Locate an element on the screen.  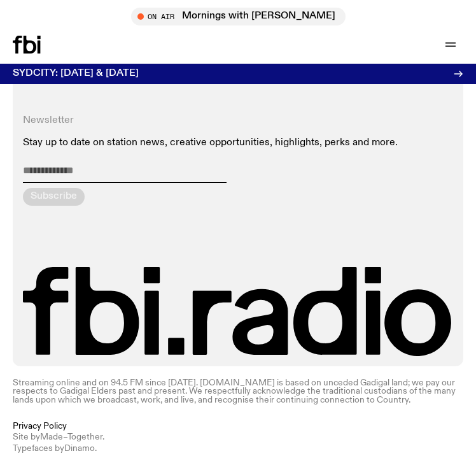
button: Subscribe is located at coordinates (54, 197).